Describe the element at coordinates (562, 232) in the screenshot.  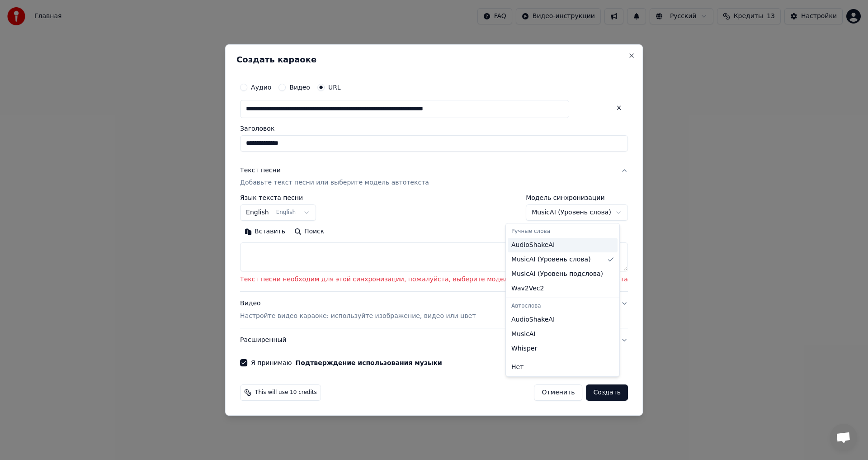
I see `div: Ручные слова` at that location.